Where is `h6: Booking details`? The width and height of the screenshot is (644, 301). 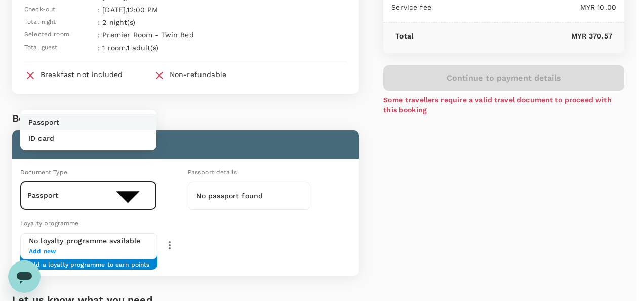 h6: Booking details is located at coordinates (185, 118).